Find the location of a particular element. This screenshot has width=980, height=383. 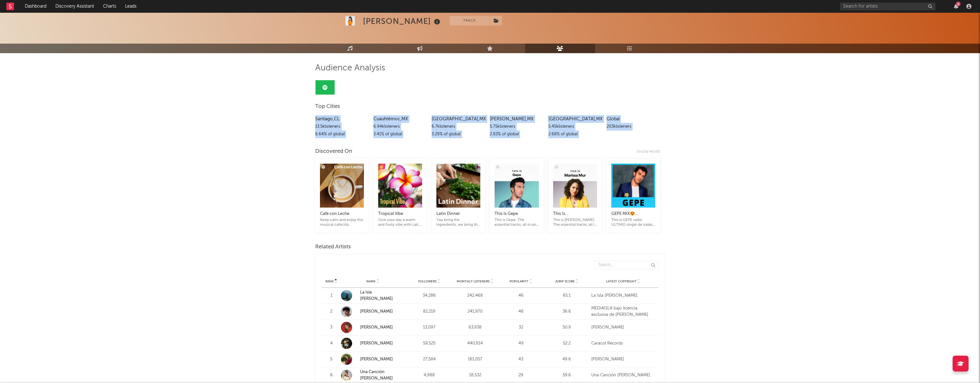

div: 46 is located at coordinates (522, 296).